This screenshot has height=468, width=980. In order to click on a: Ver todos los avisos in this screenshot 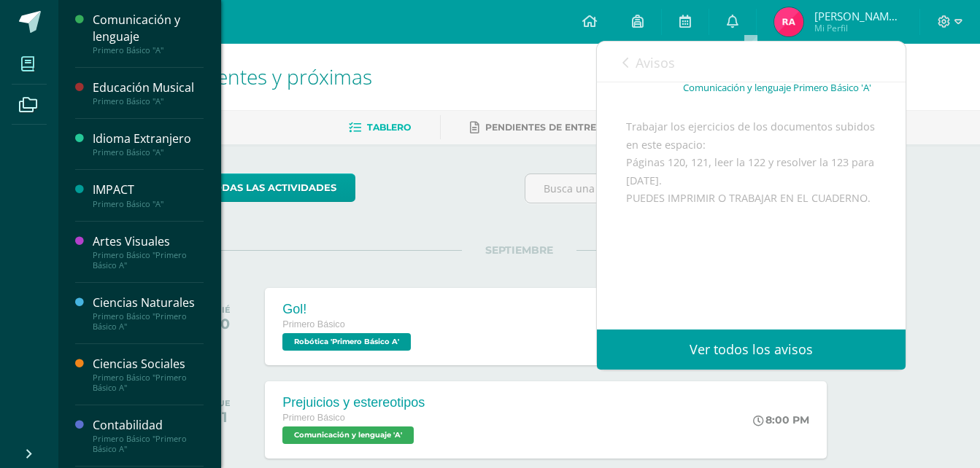, I will do `click(751, 349)`.